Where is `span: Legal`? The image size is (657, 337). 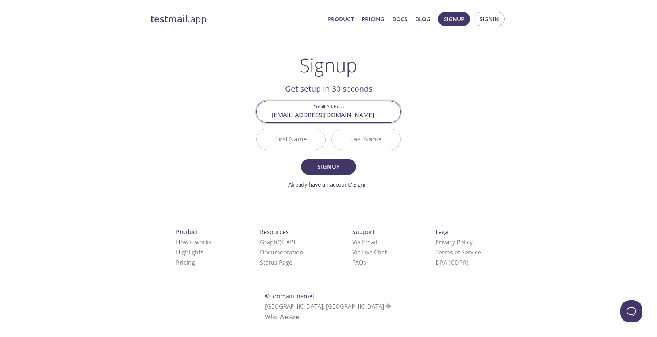 span: Legal is located at coordinates (443, 232).